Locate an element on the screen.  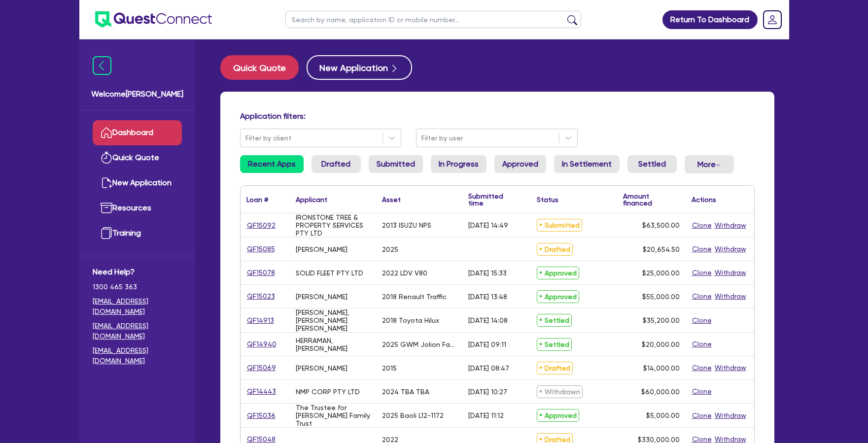
div: Amount financed is located at coordinates (652, 200).